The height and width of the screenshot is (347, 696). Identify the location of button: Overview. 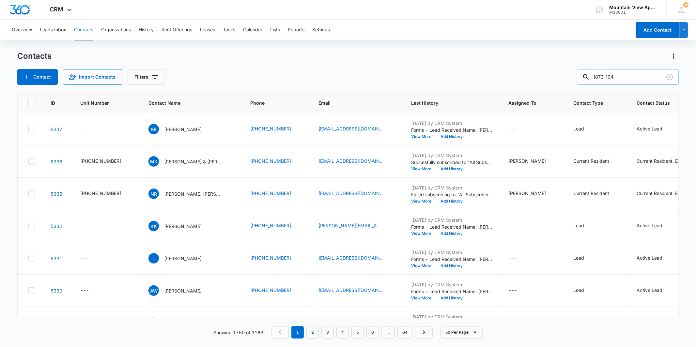
(22, 30).